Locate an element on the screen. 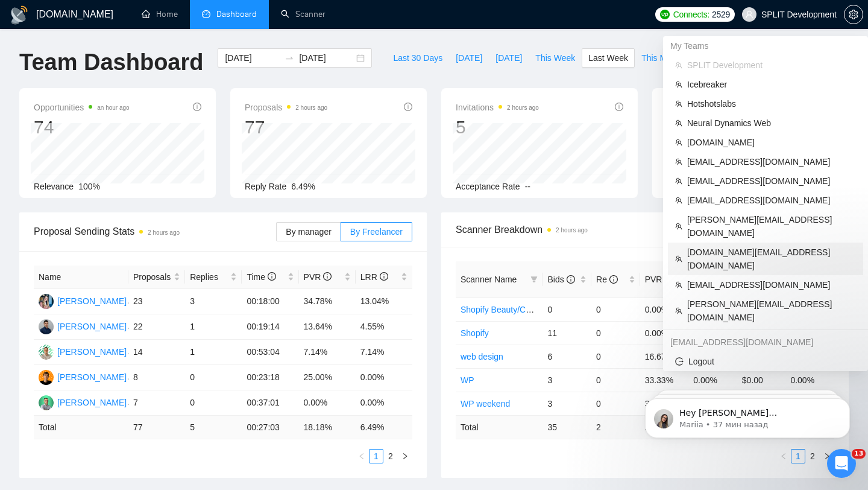  a: 2 is located at coordinates (391, 456).